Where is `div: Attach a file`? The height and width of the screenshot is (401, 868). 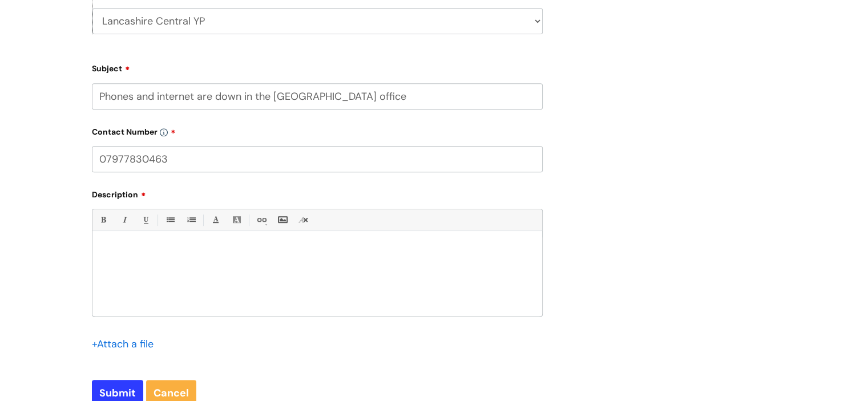
div: Attach a file is located at coordinates (126, 344).